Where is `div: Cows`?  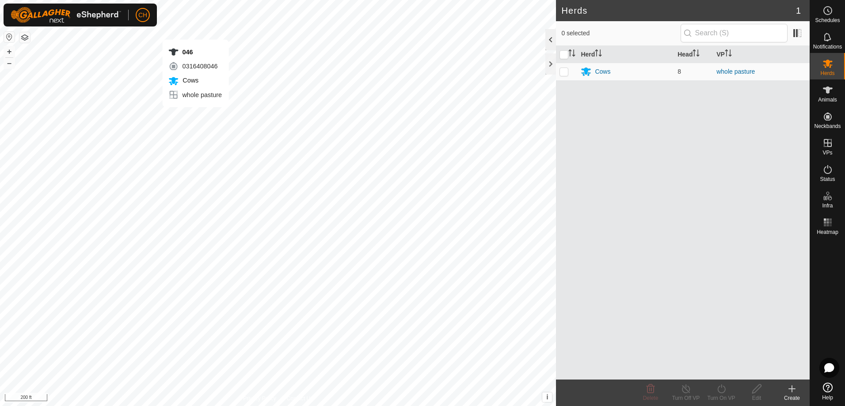
div: Cows is located at coordinates (602, 72).